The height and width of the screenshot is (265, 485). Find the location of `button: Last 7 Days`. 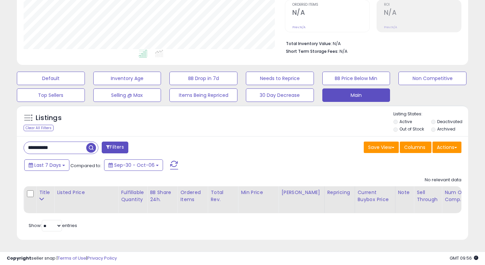

button: Last 7 Days is located at coordinates (47, 165).